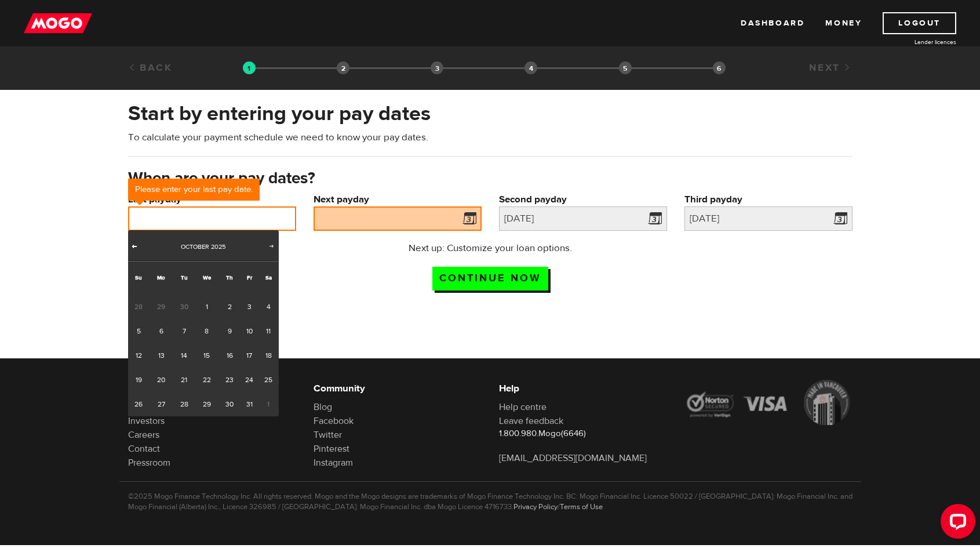 This screenshot has height=548, width=980. What do you see at coordinates (161, 331) in the screenshot?
I see `a: 6` at bounding box center [161, 331].